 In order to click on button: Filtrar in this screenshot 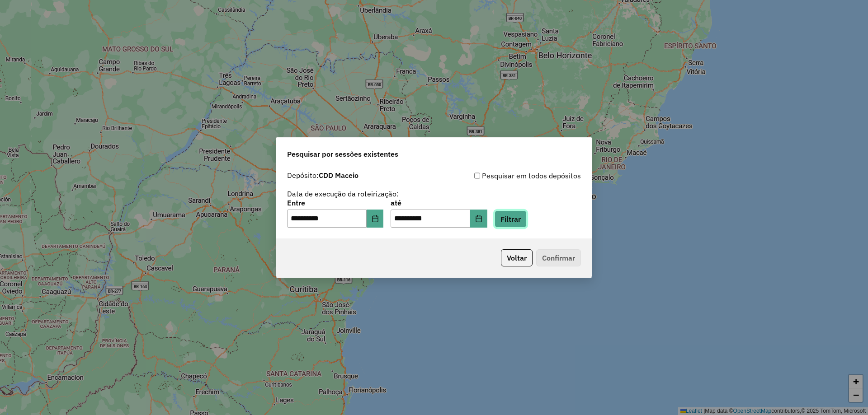, I will do `click(511, 219)`.